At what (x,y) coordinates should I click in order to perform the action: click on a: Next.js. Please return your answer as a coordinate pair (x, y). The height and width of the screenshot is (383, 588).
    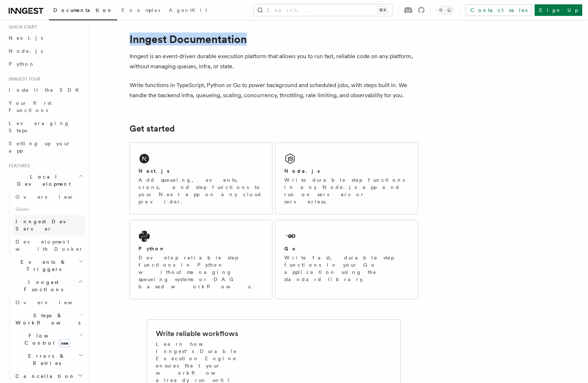
    Looking at the image, I should click on (45, 38).